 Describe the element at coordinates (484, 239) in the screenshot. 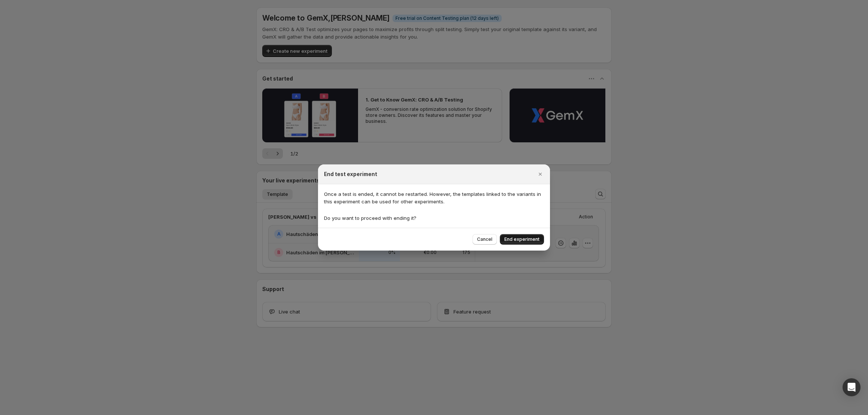

I see `span: Cancel` at that location.